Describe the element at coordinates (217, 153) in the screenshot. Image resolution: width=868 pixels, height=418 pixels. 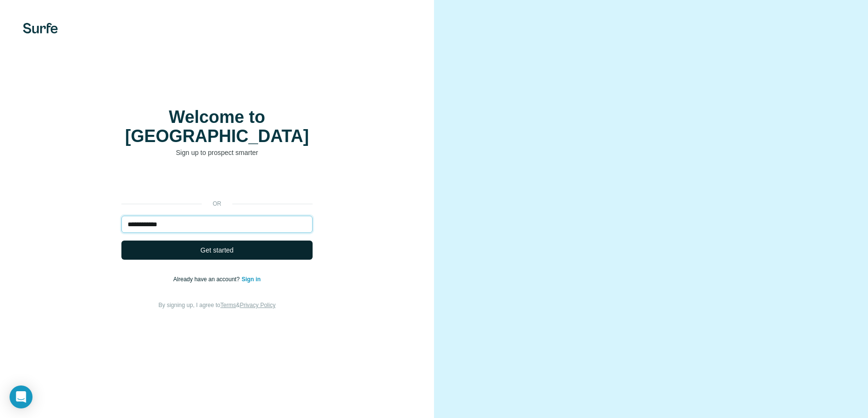
I see `p: Sign up to prospect smarter` at that location.